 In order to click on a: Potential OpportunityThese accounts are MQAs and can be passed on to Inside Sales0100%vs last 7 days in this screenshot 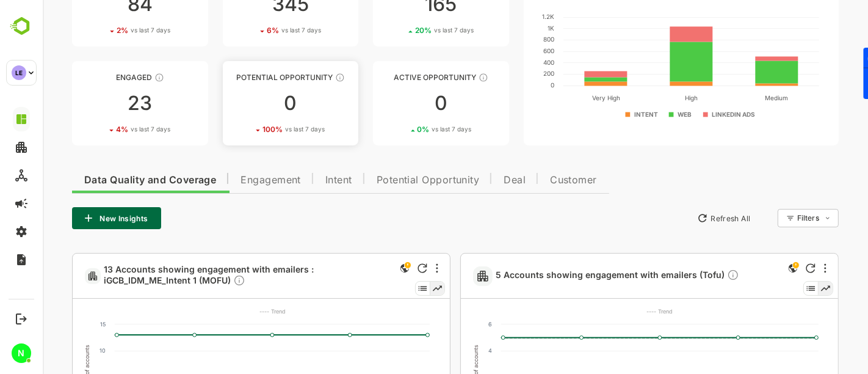, I will do `click(248, 103)`.